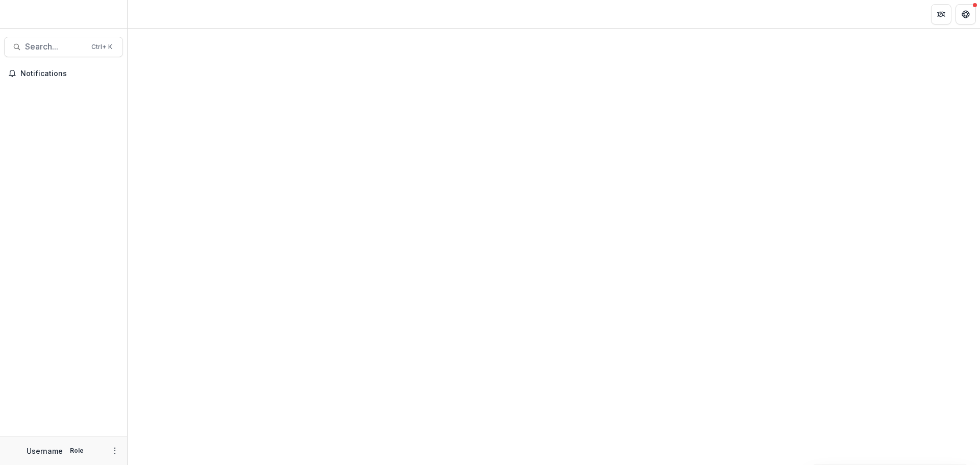 This screenshot has height=465, width=980. What do you see at coordinates (63, 47) in the screenshot?
I see `button: Search...` at bounding box center [63, 47].